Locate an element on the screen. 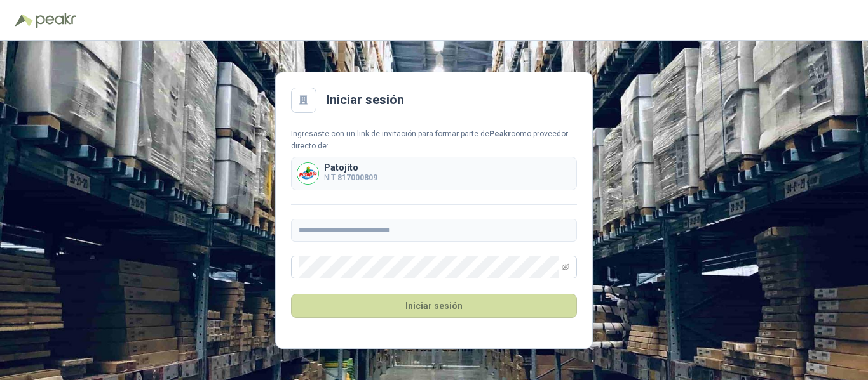  b: 817000809 is located at coordinates (357, 178).